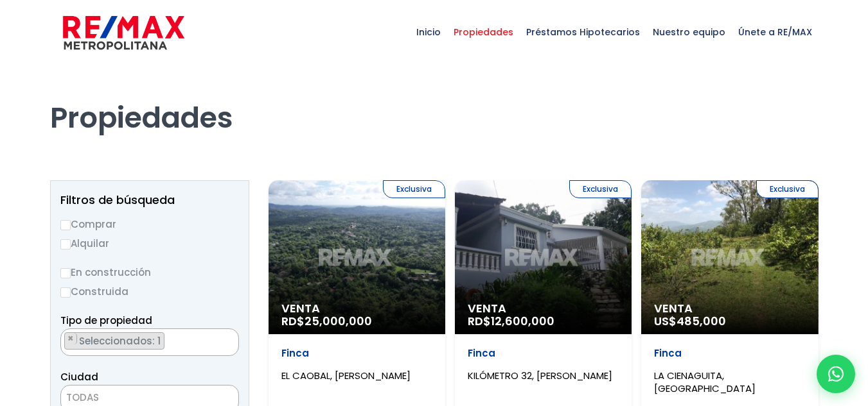 The width and height of the screenshot is (868, 406). Describe the element at coordinates (150, 243) in the screenshot. I see `label: Alquilar` at that location.